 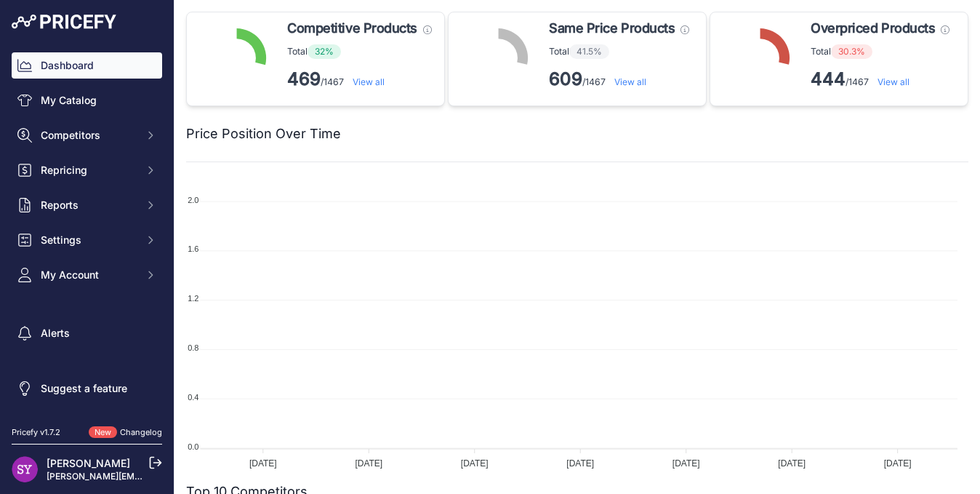 I want to click on span: Same Price Products, so click(x=612, y=29).